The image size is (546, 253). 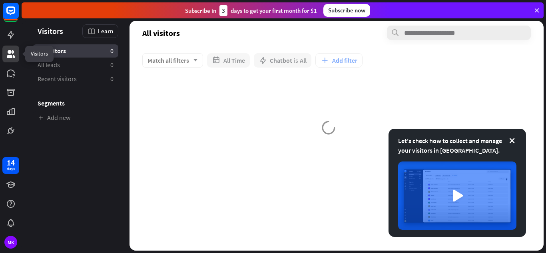 What do you see at coordinates (223, 10) in the screenshot?
I see `div: 3` at bounding box center [223, 10].